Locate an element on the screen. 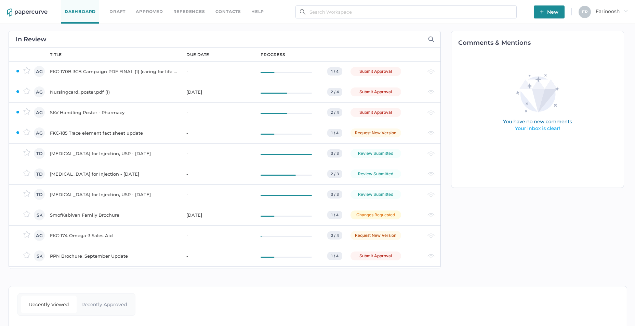 Image resolution: width=635 pixels, height=326 pixels. div: Recently Approved is located at coordinates (104, 305).